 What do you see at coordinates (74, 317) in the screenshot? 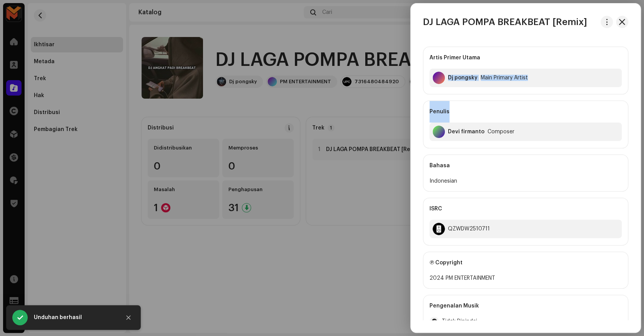
I see `div: Unduhan berhasil` at bounding box center [74, 317].